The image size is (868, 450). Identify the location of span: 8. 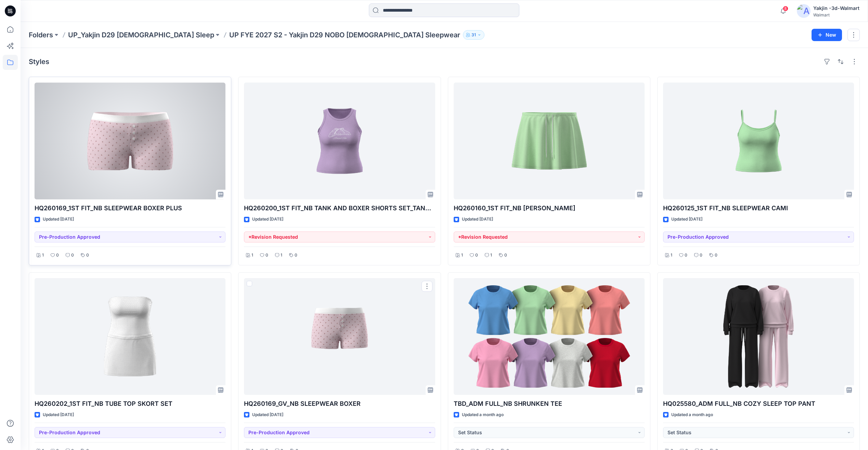
(785, 9).